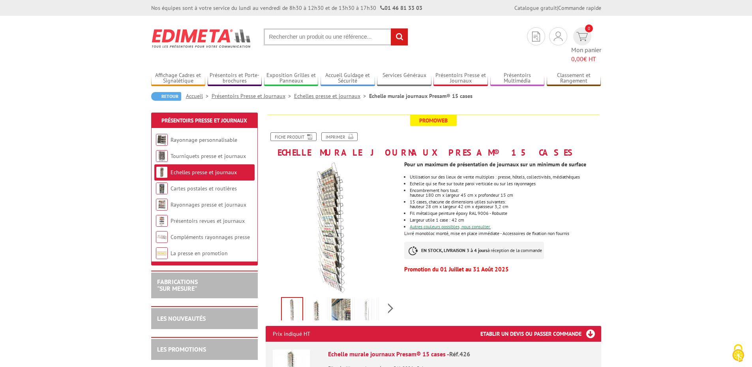 This screenshot has width=752, height=367. I want to click on li: Encombrement hors tout:, so click(506, 193).